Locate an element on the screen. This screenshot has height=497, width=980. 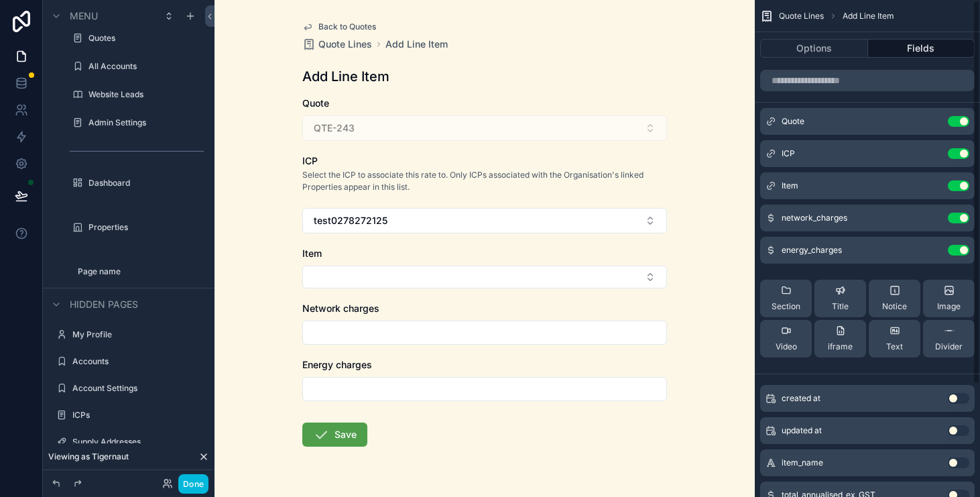
a: Page name is located at coordinates (138, 271).